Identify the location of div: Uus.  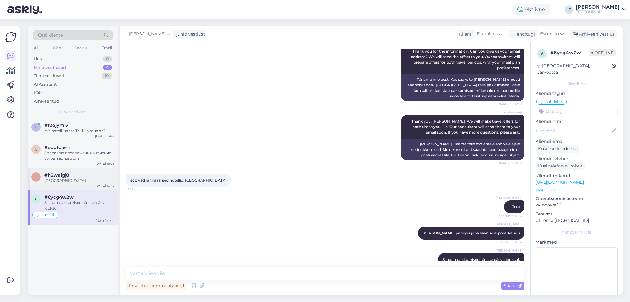
(38, 59).